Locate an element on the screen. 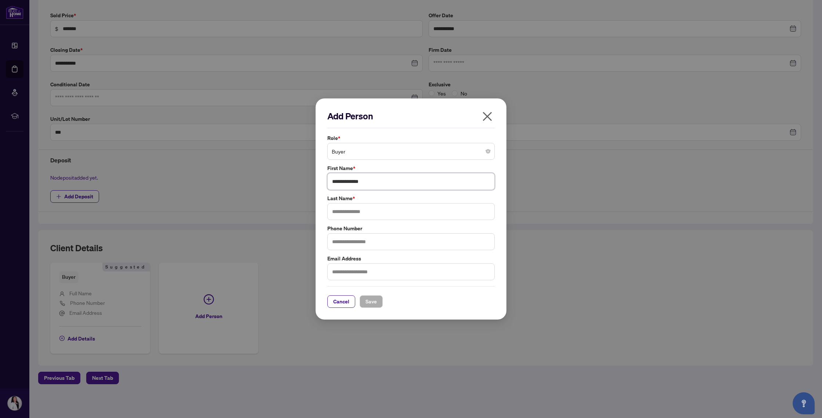 The width and height of the screenshot is (822, 418). span: close-circle is located at coordinates (488, 151).